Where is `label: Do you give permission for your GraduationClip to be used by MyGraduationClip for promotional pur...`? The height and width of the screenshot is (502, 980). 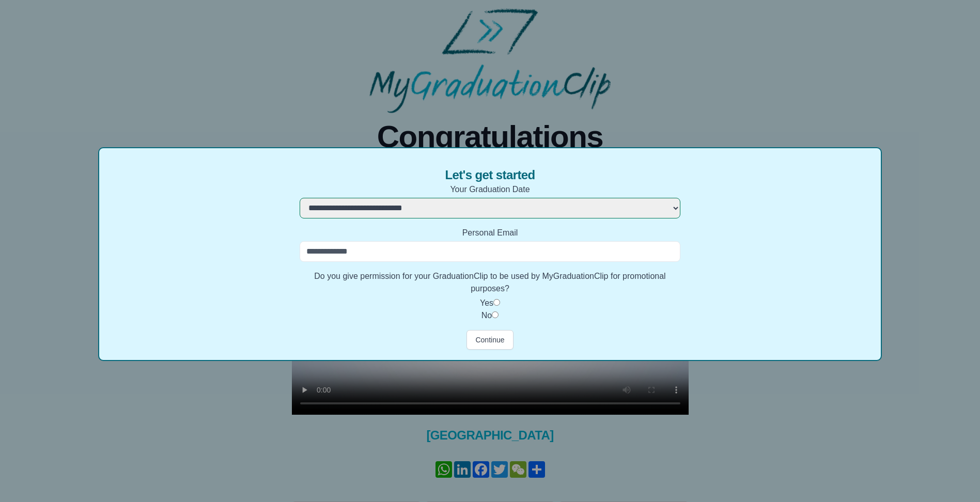
label: Do you give permission for your GraduationClip to be used by MyGraduationClip for promotional pur... is located at coordinates (490, 283).